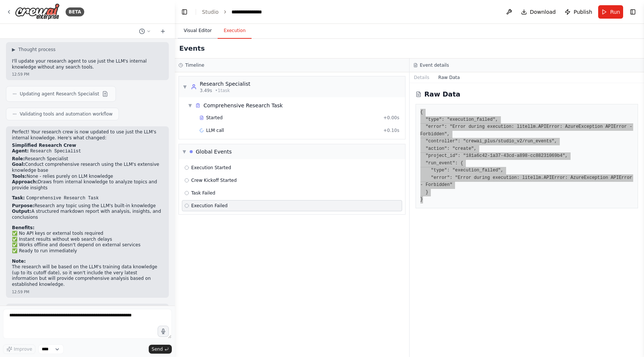  What do you see at coordinates (88, 185) in the screenshot?
I see `li: Draws from internal knowledge to analyze topics and provide insights` at bounding box center [88, 185].